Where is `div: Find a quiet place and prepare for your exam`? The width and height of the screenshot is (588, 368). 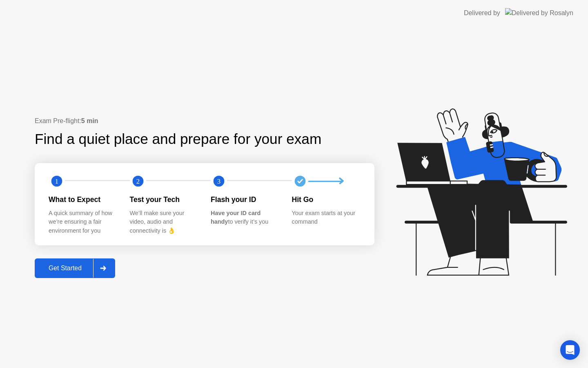
div: Find a quiet place and prepare for your exam is located at coordinates (178, 139).